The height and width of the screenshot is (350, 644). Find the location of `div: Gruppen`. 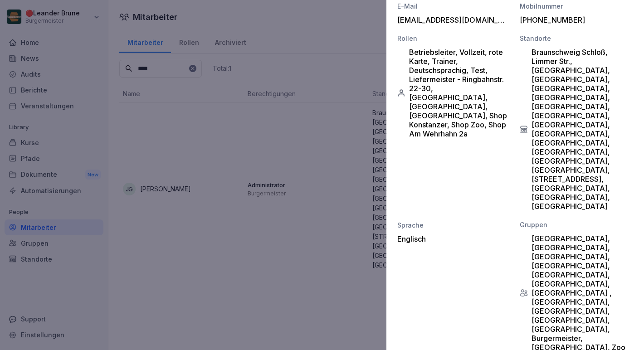

div: Gruppen is located at coordinates (576, 225).